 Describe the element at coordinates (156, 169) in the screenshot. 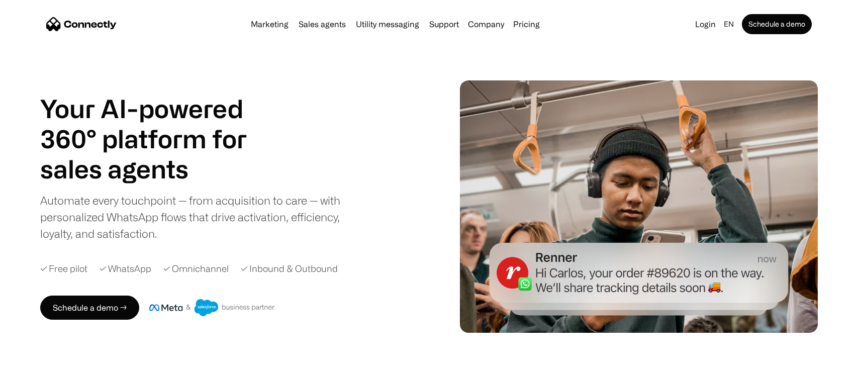

I see `div: carousel` at that location.